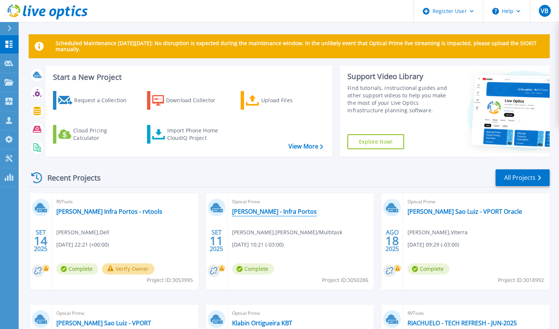  What do you see at coordinates (345, 280) in the screenshot?
I see `span: Project ID: 3050286` at bounding box center [345, 280].